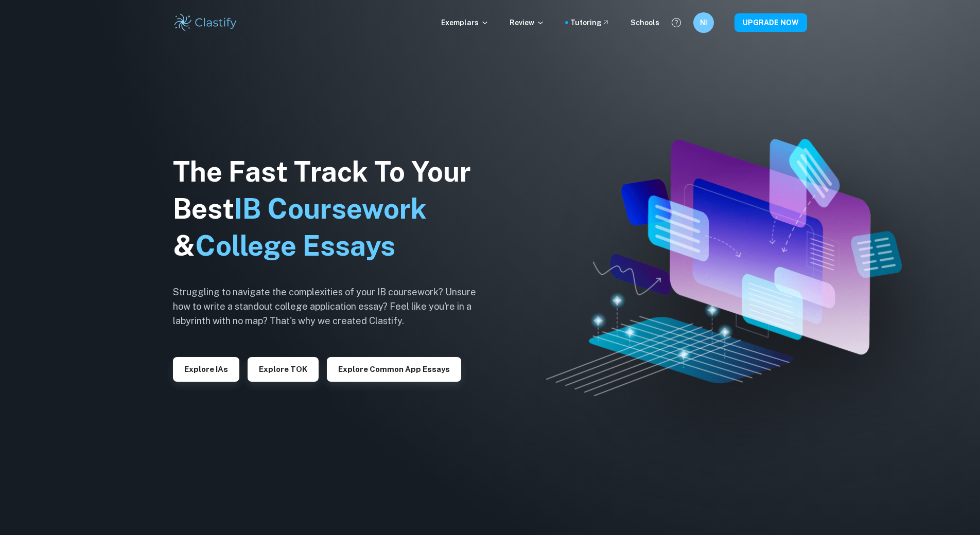 The height and width of the screenshot is (535, 980). I want to click on button: NI, so click(704, 23).